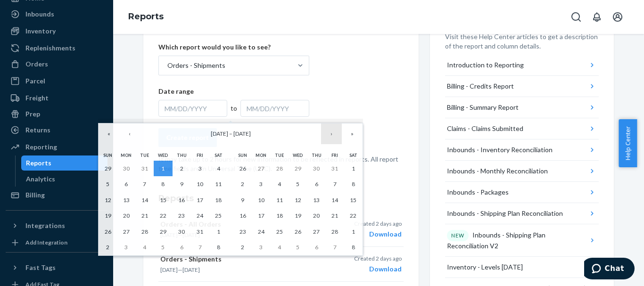  What do you see at coordinates (297, 232) in the screenshot?
I see `button: February 26, 2025` at bounding box center [297, 232].